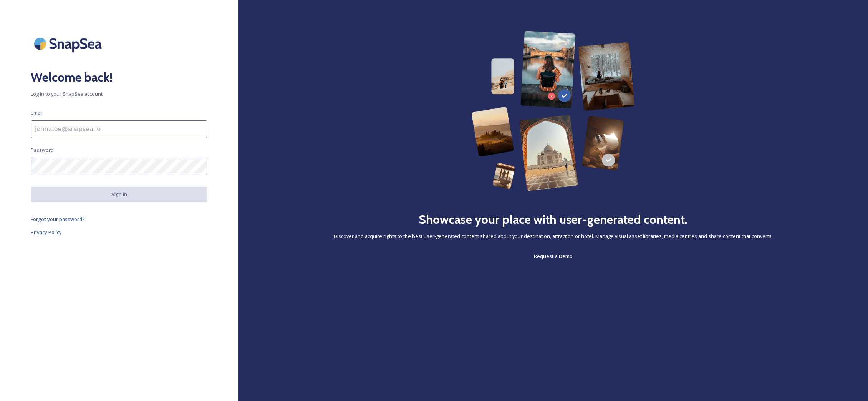 The width and height of the screenshot is (868, 401). What do you see at coordinates (119, 232) in the screenshot?
I see `a: Privacy Policy` at bounding box center [119, 232].